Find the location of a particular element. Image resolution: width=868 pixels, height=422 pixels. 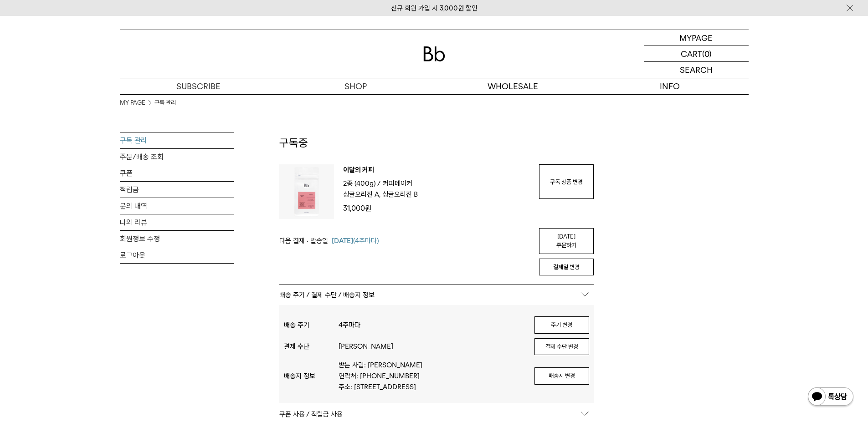

p: SEARCH is located at coordinates (696, 70).